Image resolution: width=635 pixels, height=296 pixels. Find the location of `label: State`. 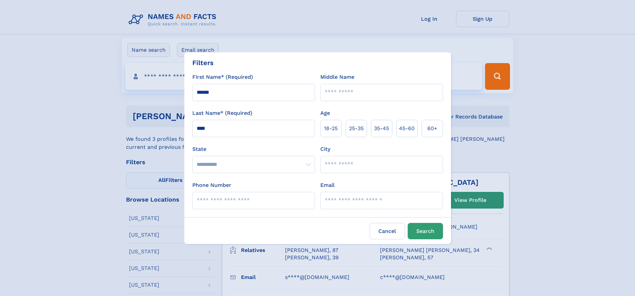

label: State is located at coordinates (254, 149).